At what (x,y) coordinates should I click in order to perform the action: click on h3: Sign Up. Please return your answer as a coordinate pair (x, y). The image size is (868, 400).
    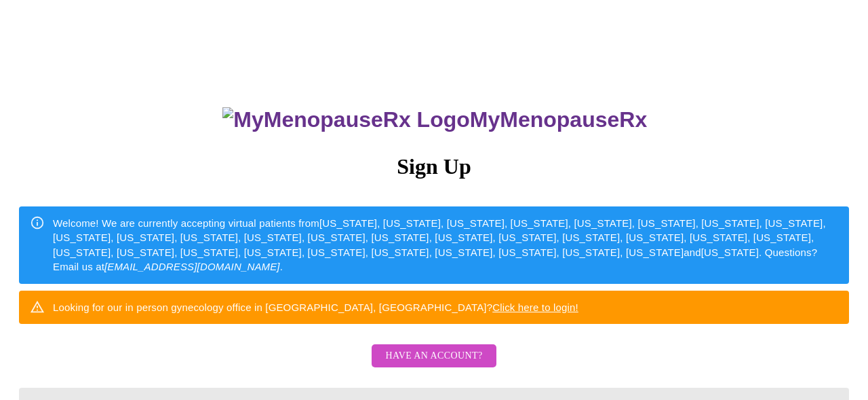
    Looking at the image, I should click on (434, 166).